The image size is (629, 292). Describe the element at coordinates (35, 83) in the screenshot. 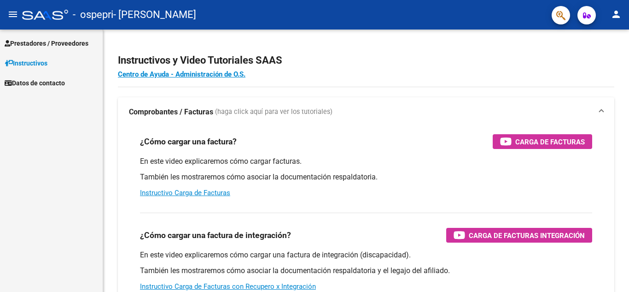

I see `span: Datos de contacto` at that location.